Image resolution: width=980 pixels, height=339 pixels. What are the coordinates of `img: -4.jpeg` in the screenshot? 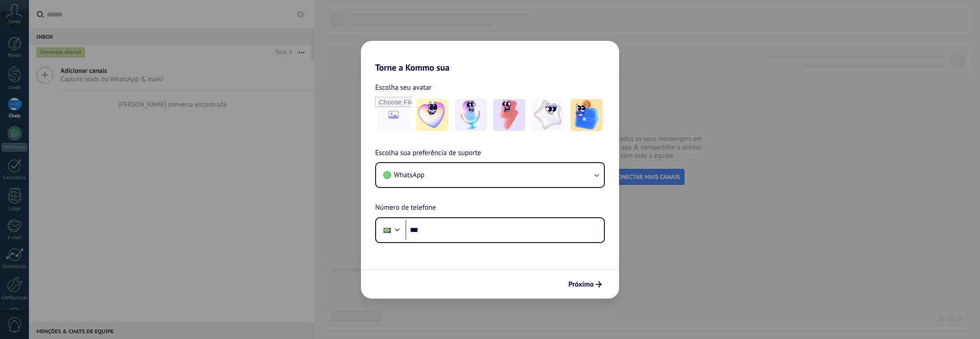 It's located at (547, 115).